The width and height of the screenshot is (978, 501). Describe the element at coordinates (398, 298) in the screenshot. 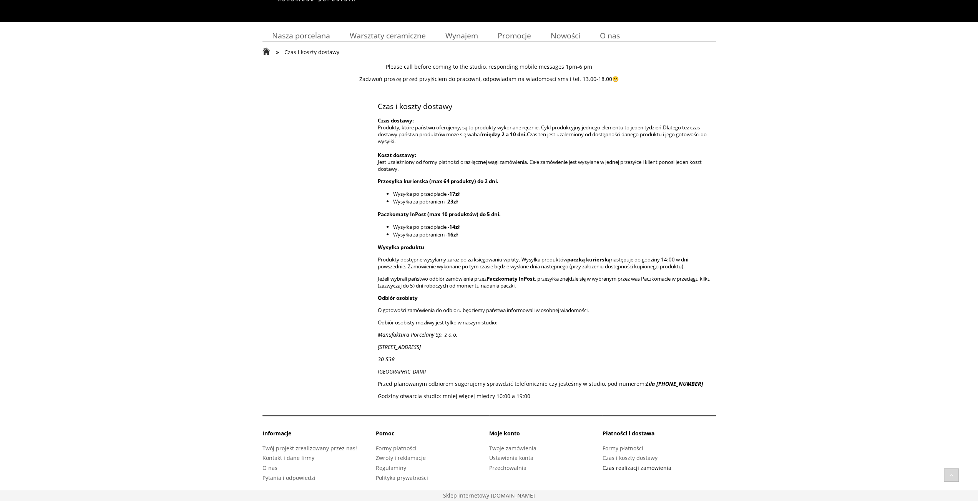

I see `strong: Odbiór osobisty` at that location.